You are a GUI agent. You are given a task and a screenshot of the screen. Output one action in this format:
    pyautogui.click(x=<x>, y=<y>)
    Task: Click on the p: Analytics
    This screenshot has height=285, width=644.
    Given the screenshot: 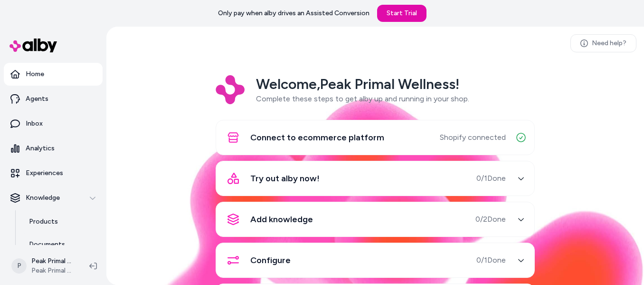 What is the action you would take?
    pyautogui.click(x=40, y=148)
    